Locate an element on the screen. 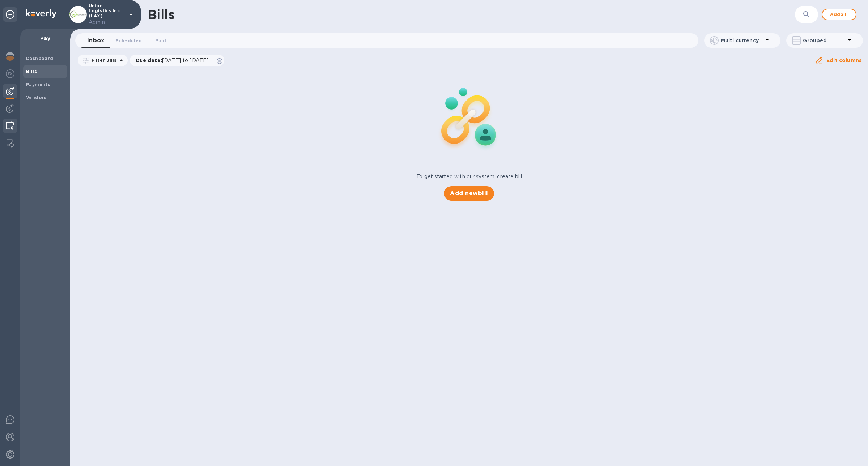  p: Pay is located at coordinates (45, 39).